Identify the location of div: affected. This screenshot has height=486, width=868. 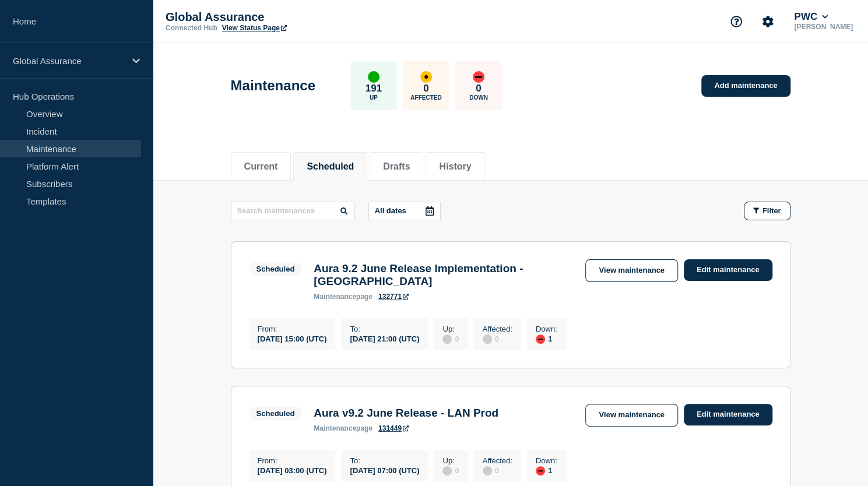
(426, 77).